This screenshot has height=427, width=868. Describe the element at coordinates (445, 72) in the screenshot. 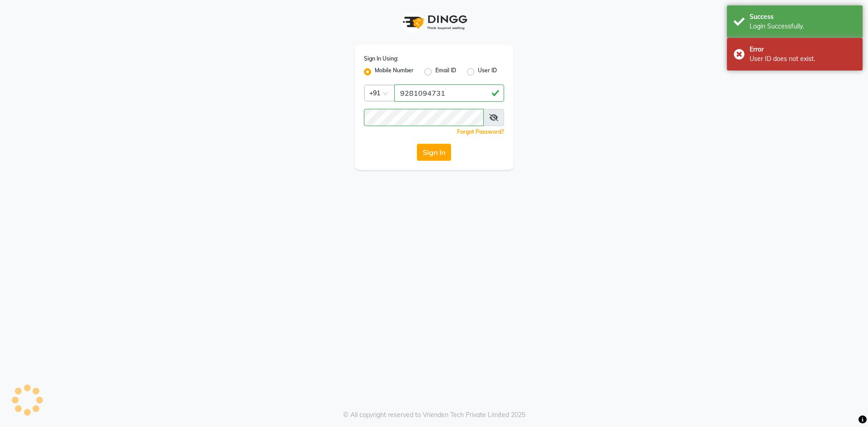

I see `label: Email ID` at that location.